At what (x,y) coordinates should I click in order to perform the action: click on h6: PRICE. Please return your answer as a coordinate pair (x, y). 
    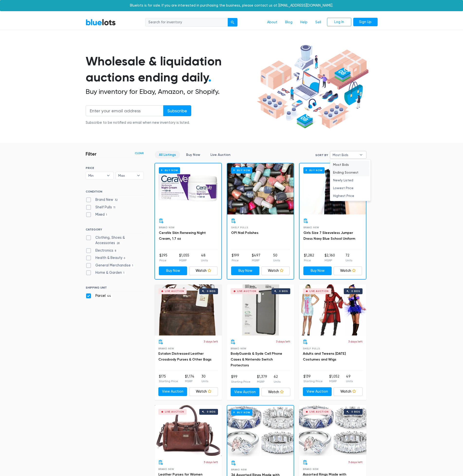
    Looking at the image, I should click on (114, 168).